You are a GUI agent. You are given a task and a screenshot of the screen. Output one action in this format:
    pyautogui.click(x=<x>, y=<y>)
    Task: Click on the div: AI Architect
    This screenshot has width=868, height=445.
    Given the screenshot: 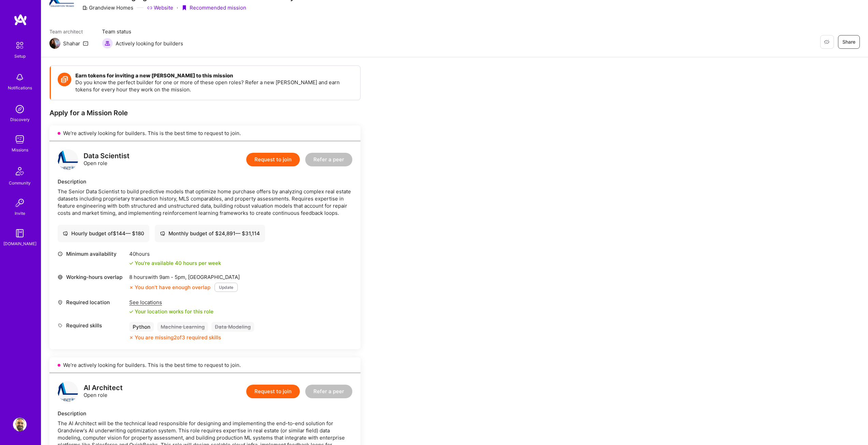 What is the action you would take?
    pyautogui.click(x=103, y=387)
    